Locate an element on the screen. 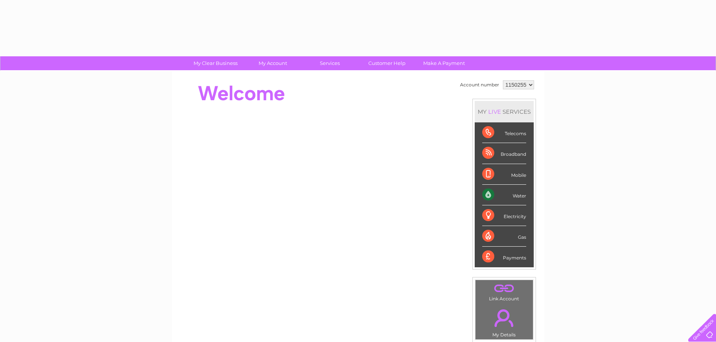 The height and width of the screenshot is (342, 716). td: Link Account is located at coordinates (504, 292).